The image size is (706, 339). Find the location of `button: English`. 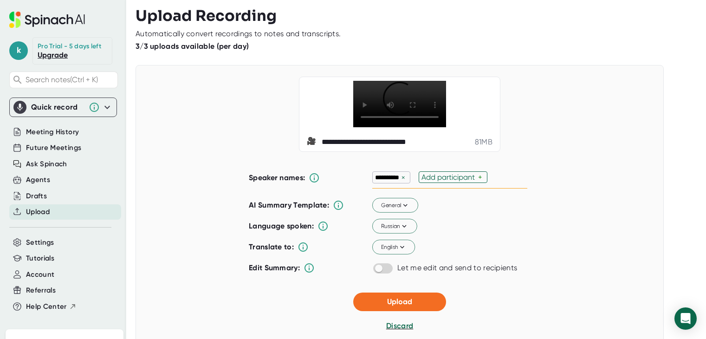

button: English is located at coordinates (394, 247).